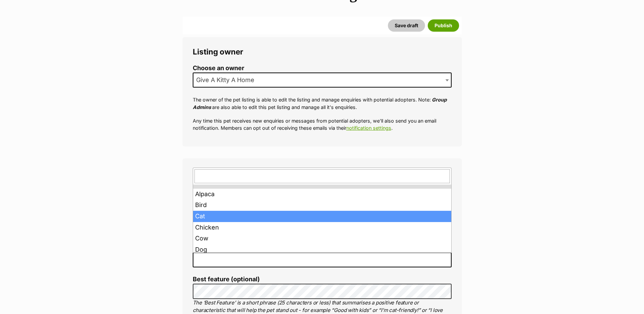  Describe the element at coordinates (320, 103) in the screenshot. I see `em: Group Admins` at that location.